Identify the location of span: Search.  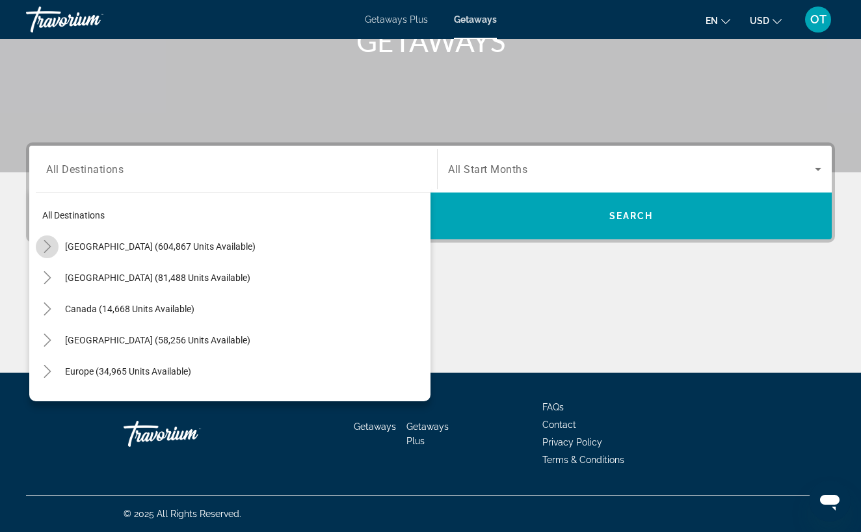
(631, 216).